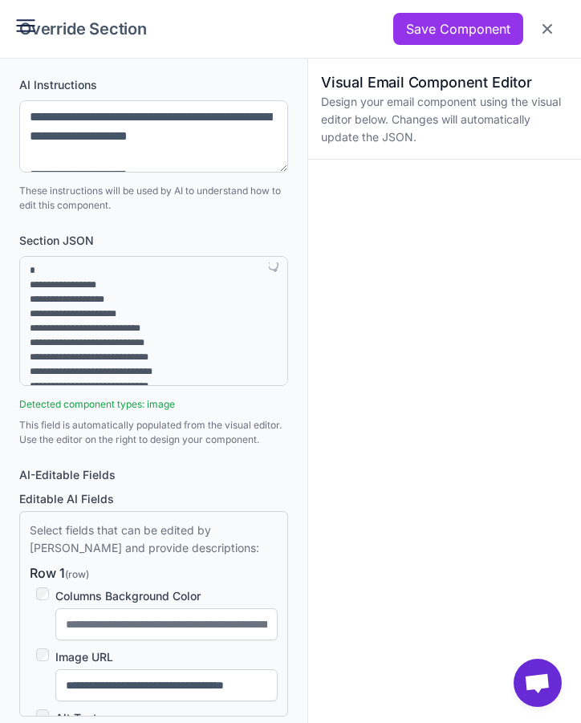 The width and height of the screenshot is (581, 723). I want to click on h1: Override Section, so click(83, 29).